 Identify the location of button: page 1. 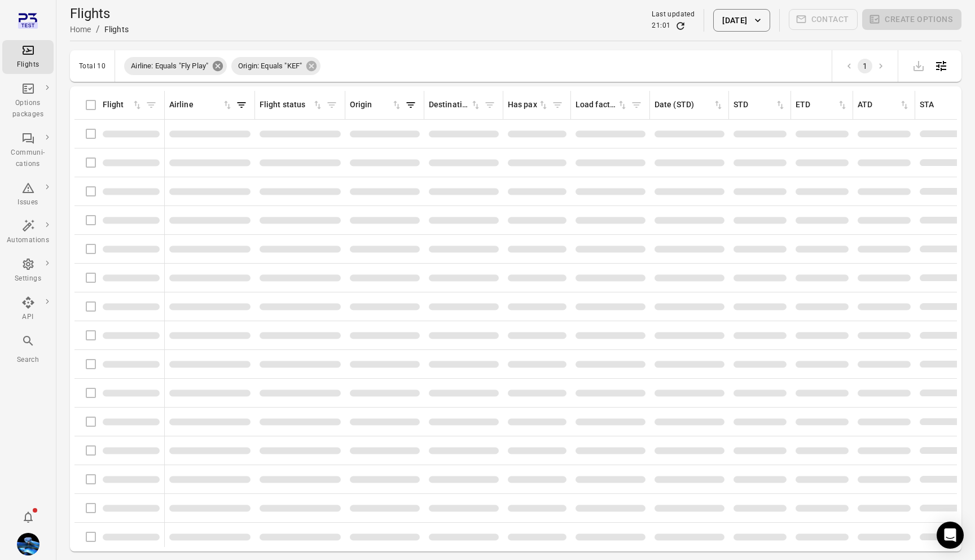
(865, 66).